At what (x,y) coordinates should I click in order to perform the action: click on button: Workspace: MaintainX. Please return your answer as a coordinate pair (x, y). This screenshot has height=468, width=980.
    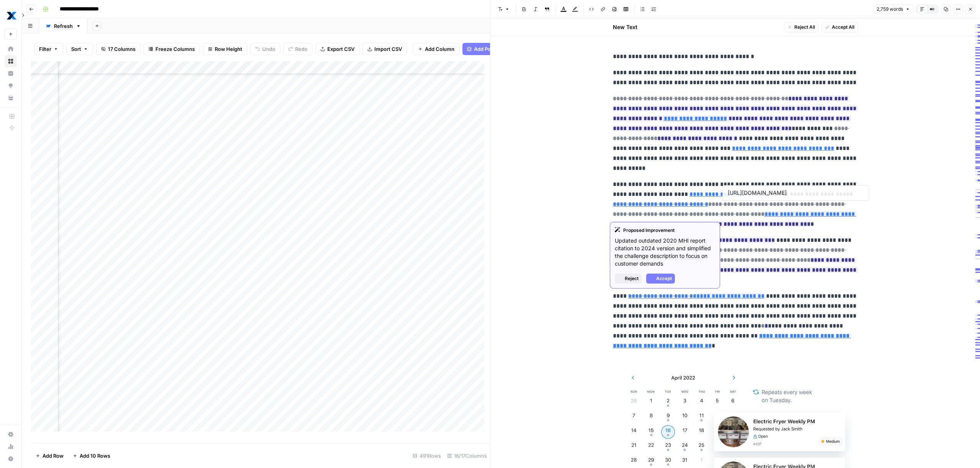
    Looking at the image, I should click on (11, 15).